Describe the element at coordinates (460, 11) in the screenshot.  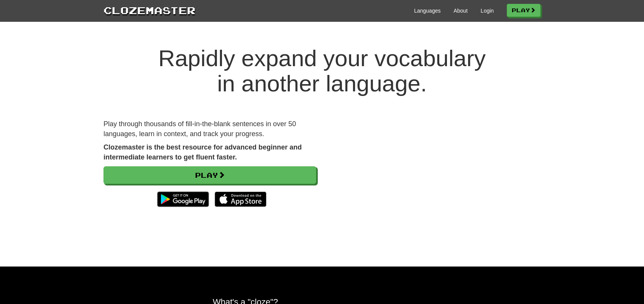
I see `a: About` at that location.